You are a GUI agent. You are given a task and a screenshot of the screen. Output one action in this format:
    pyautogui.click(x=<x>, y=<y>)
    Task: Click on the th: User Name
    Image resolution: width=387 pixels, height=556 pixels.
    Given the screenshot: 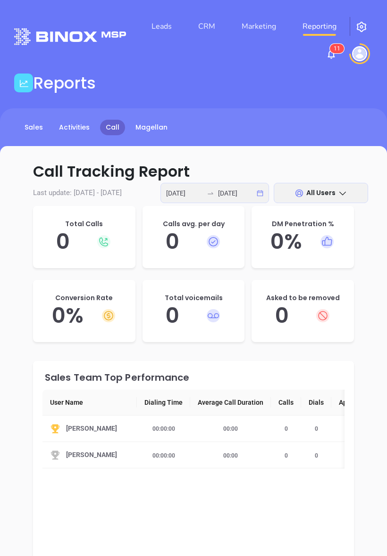 What is the action you would take?
    pyautogui.click(x=90, y=403)
    